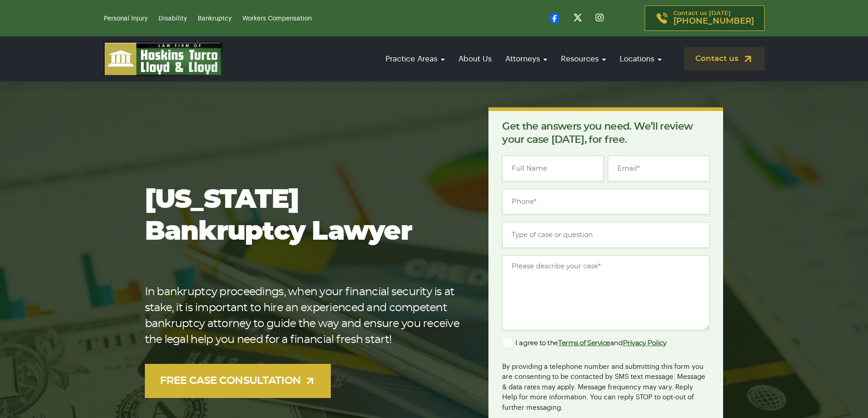  I want to click on img: logo, so click(163, 59).